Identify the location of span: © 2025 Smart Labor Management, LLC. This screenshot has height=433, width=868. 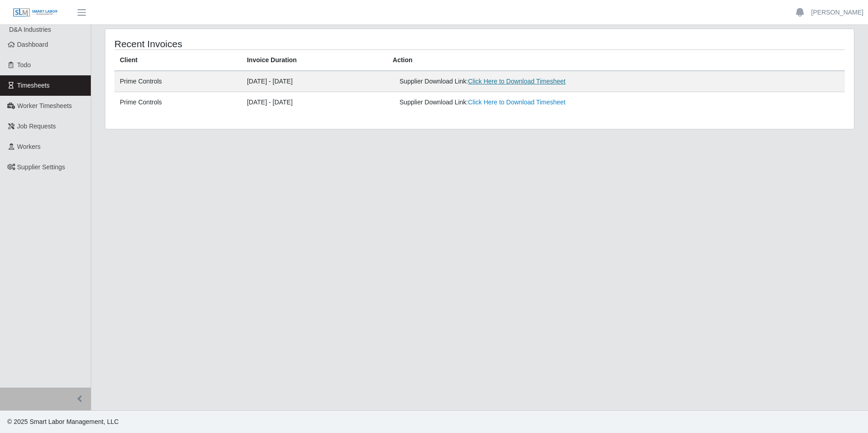
(62, 422).